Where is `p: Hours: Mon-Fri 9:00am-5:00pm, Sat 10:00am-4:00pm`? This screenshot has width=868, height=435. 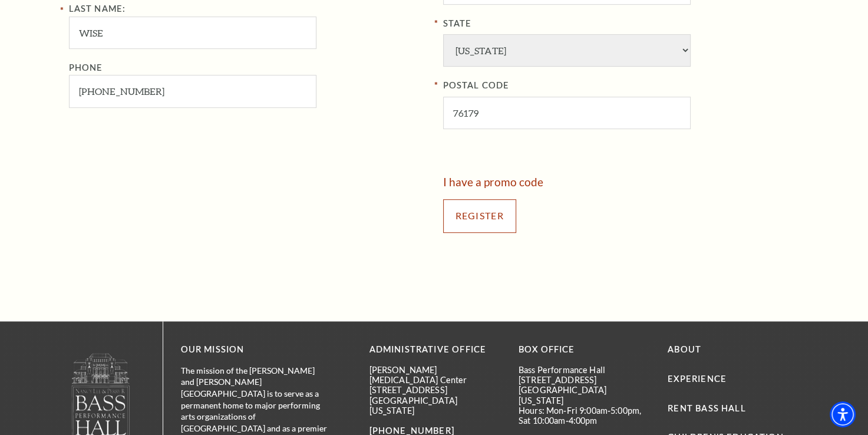 p: Hours: Mon-Fri 9:00am-5:00pm, Sat 10:00am-4:00pm is located at coordinates (584, 415).